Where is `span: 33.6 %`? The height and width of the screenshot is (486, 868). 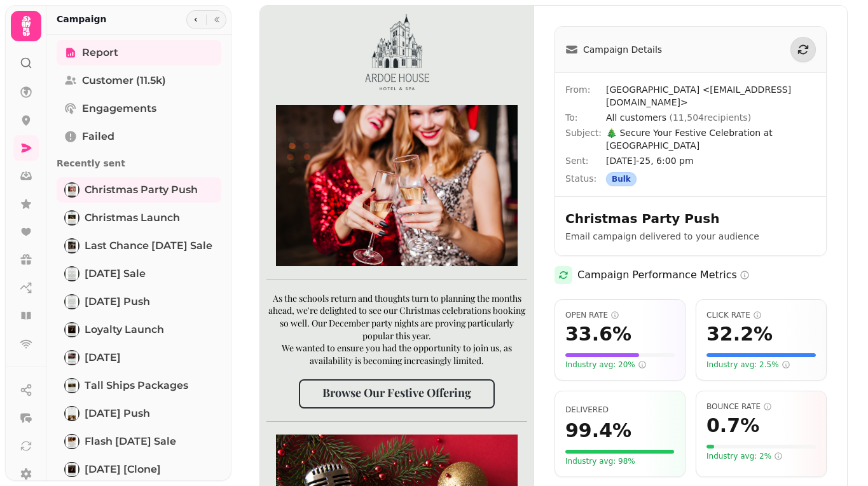 span: 33.6 % is located at coordinates (598, 334).